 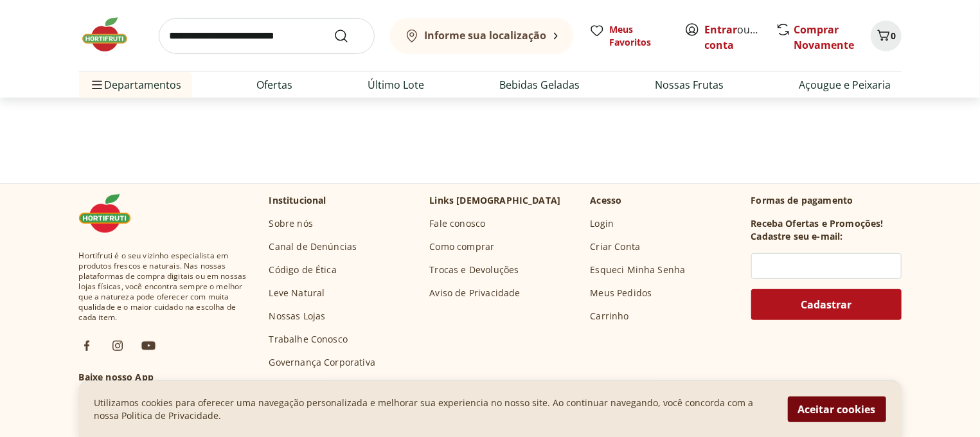 What do you see at coordinates (721, 29) in the screenshot?
I see `a: Entrar` at bounding box center [721, 29].